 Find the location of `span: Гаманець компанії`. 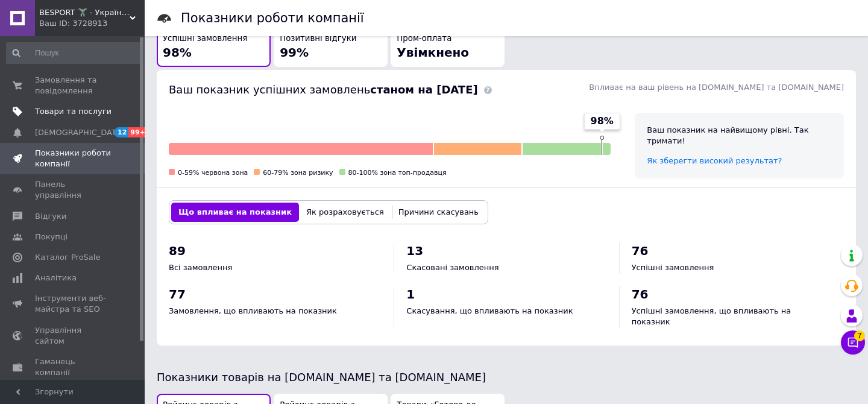

span: Гаманець компанії is located at coordinates (73, 367).